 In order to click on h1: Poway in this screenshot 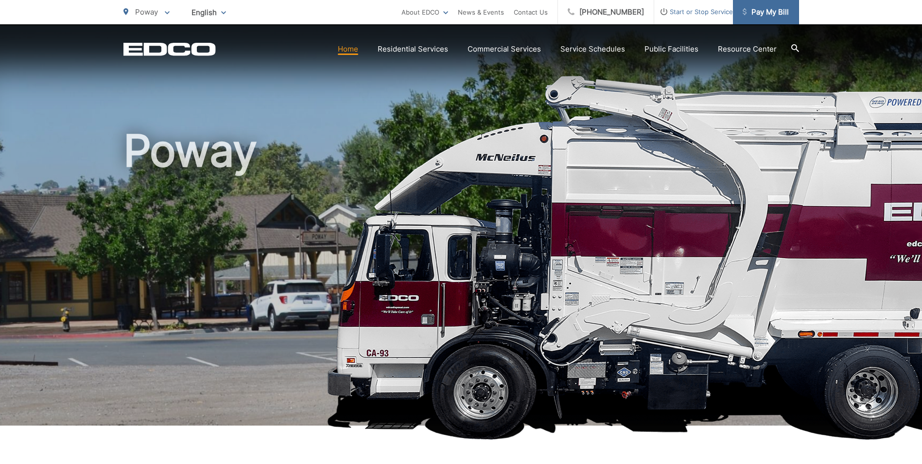, I will do `click(461, 280)`.